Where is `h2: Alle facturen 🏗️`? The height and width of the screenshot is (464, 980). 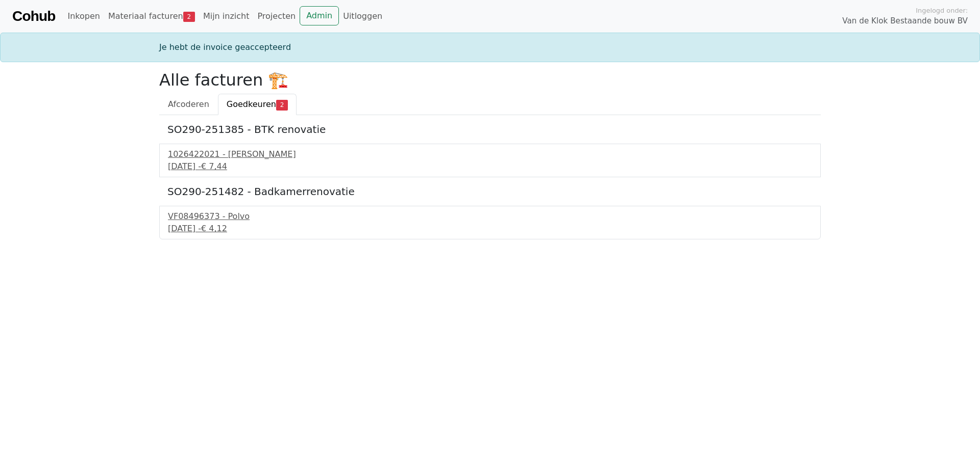 h2: Alle facturen 🏗️ is located at coordinates (490, 80).